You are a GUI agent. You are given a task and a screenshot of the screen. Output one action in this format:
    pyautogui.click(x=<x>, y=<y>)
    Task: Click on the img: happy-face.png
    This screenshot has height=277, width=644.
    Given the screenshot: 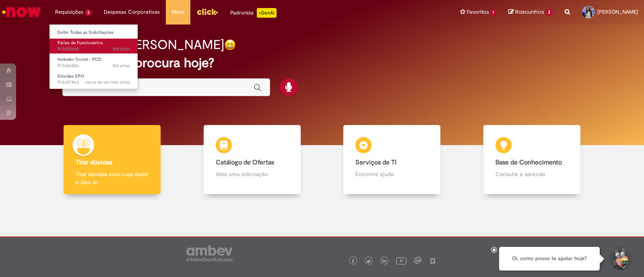 What is the action you would take?
    pyautogui.click(x=230, y=45)
    